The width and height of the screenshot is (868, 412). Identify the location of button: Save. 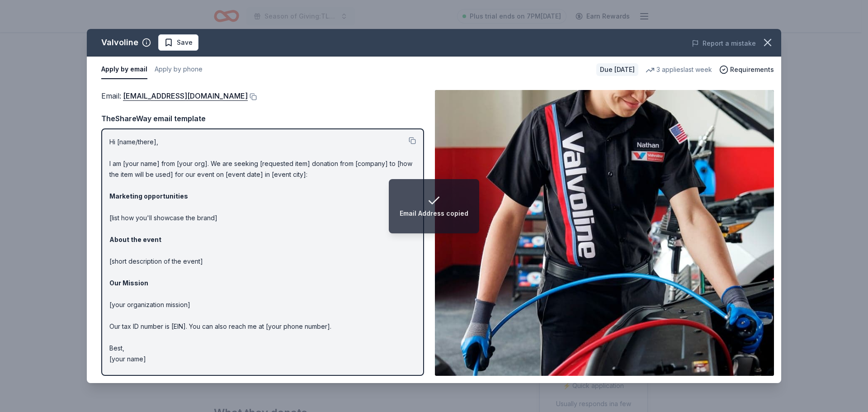
(178, 43).